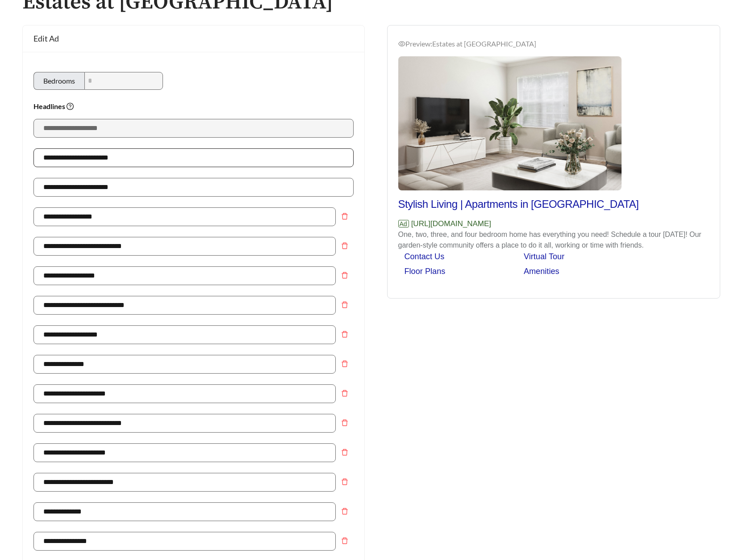 This screenshot has height=560, width=747. What do you see at coordinates (402, 44) in the screenshot?
I see `span: eye` at bounding box center [402, 44].